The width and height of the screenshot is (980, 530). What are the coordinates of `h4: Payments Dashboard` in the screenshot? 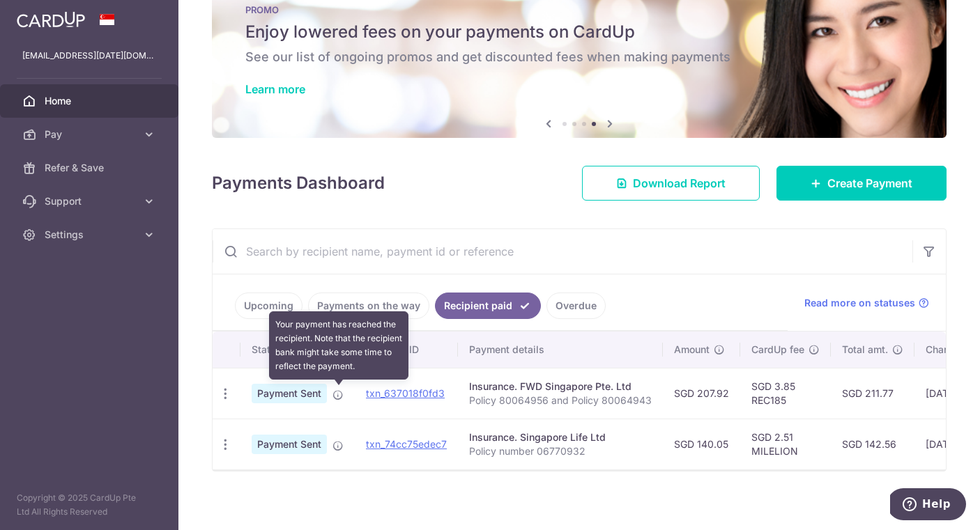 It's located at (298, 183).